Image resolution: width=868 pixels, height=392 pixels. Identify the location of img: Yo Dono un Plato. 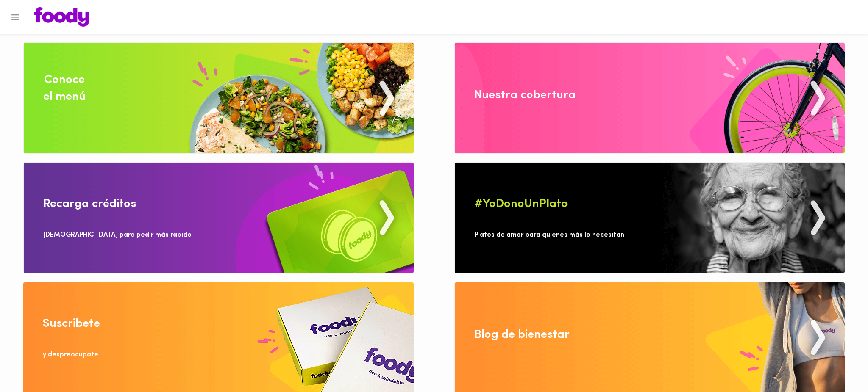
(650, 218).